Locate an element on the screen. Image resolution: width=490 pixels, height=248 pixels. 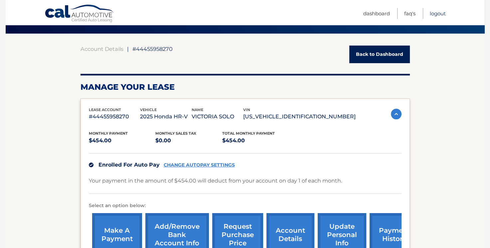
span: Monthly sales Tax is located at coordinates (176, 133).